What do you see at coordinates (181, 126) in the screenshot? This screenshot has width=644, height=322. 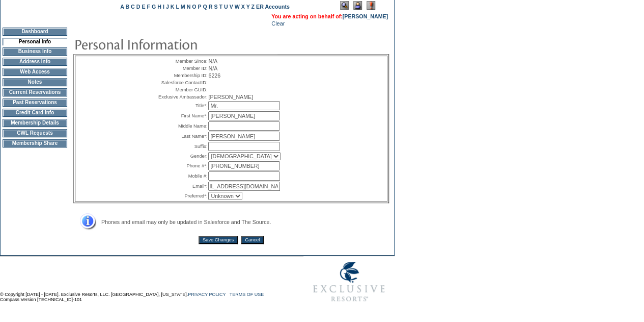 I see `td: Middle Name:` at bounding box center [181, 126].